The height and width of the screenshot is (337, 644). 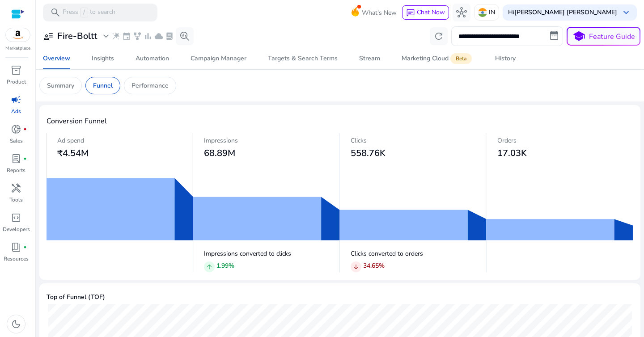 I want to click on span: handyman, so click(x=16, y=188).